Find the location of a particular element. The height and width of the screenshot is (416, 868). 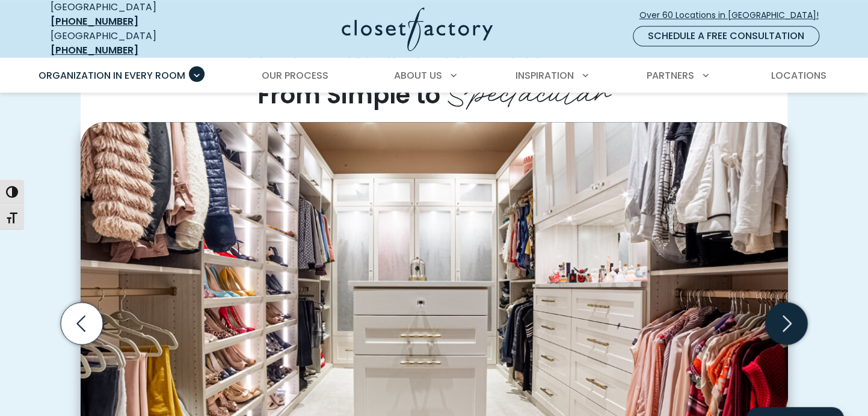

button: Next slide is located at coordinates (786, 324).